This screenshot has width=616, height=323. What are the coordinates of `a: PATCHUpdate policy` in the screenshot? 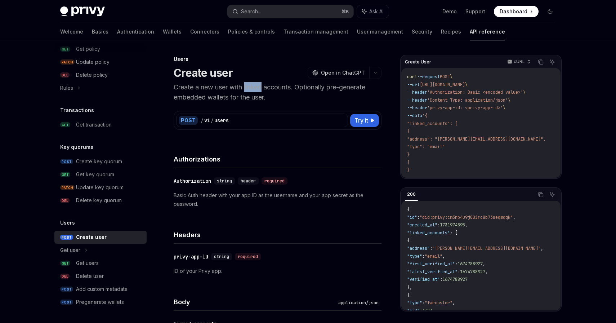 It's located at (100, 62).